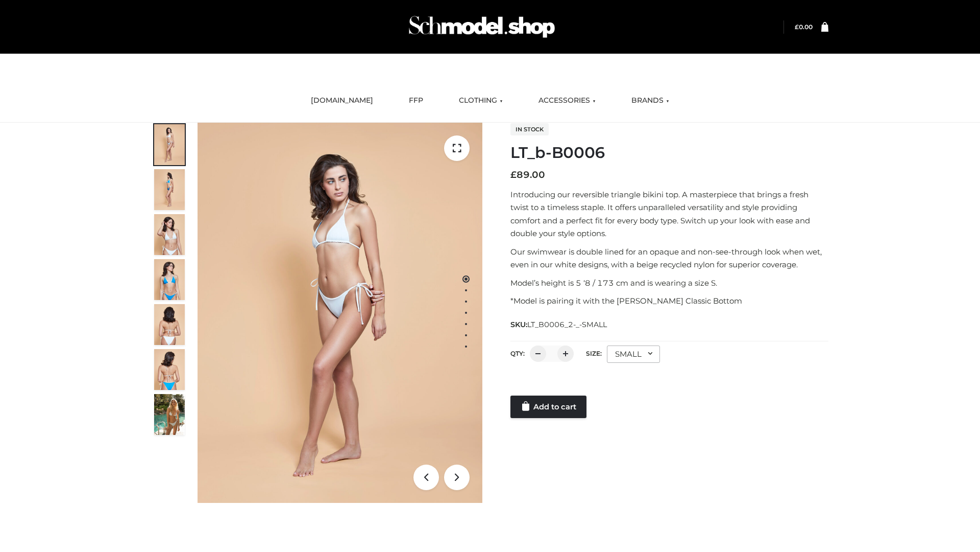 The width and height of the screenshot is (980, 552). What do you see at coordinates (518, 354) in the screenshot?
I see `label: QTY:` at bounding box center [518, 354].